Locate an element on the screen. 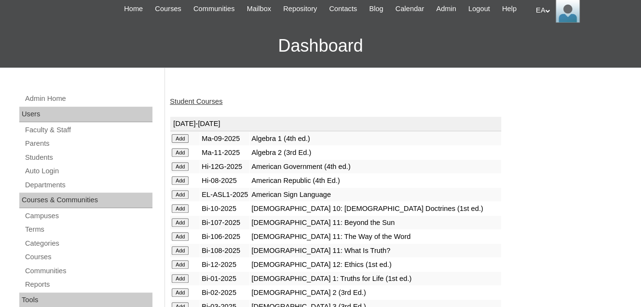 Image resolution: width=641 pixels, height=307 pixels. td: Bi-108-2025 is located at coordinates (225, 250).